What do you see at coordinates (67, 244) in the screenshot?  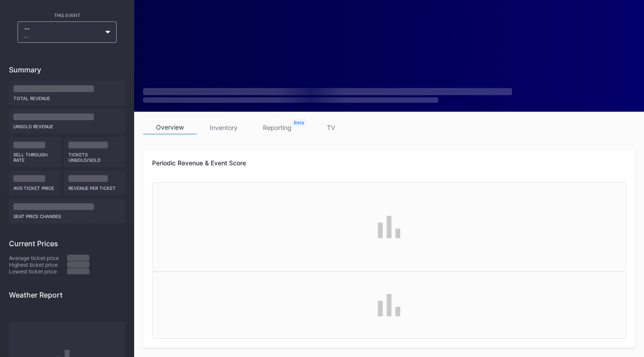 I see `div: Current Prices` at bounding box center [67, 244].